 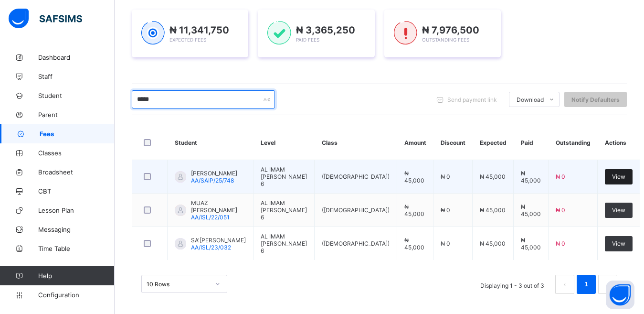 What do you see at coordinates (573, 142) in the screenshot?
I see `th: Outstanding` at bounding box center [573, 142].